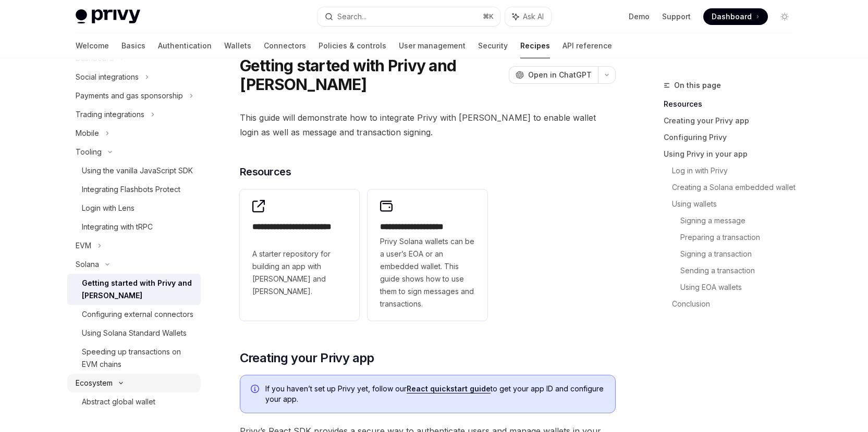  I want to click on div: Abstract global wallet, so click(118, 402).